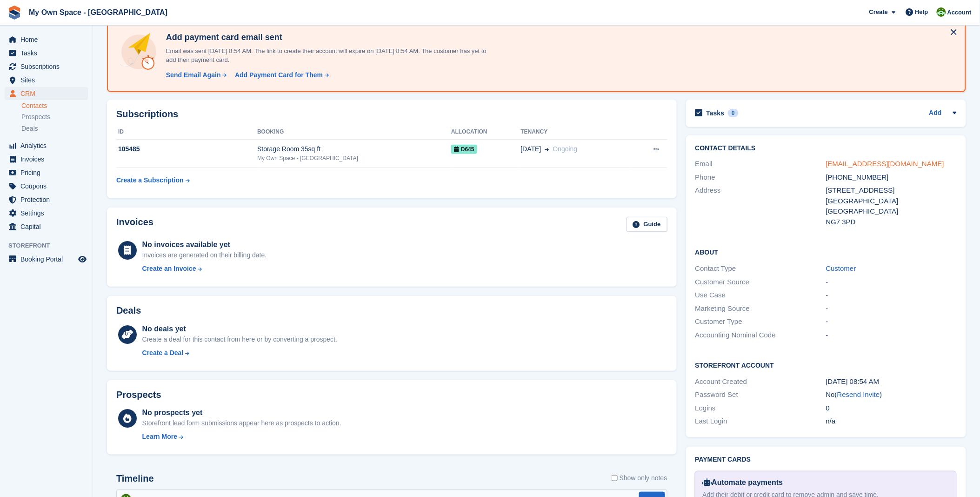  What do you see at coordinates (354, 132) in the screenshot?
I see `th: Booking` at bounding box center [354, 132].